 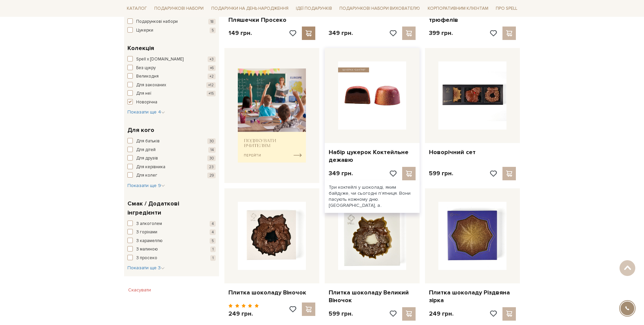 What do you see at coordinates (212, 22) in the screenshot?
I see `span: 18` at bounding box center [212, 22].